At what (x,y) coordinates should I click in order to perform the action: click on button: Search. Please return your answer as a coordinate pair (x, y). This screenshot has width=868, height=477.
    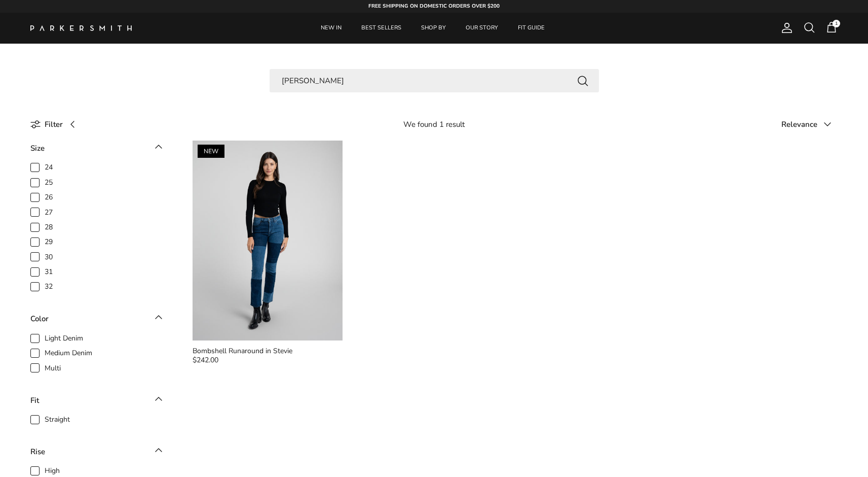
    Looking at the image, I should click on (583, 80).